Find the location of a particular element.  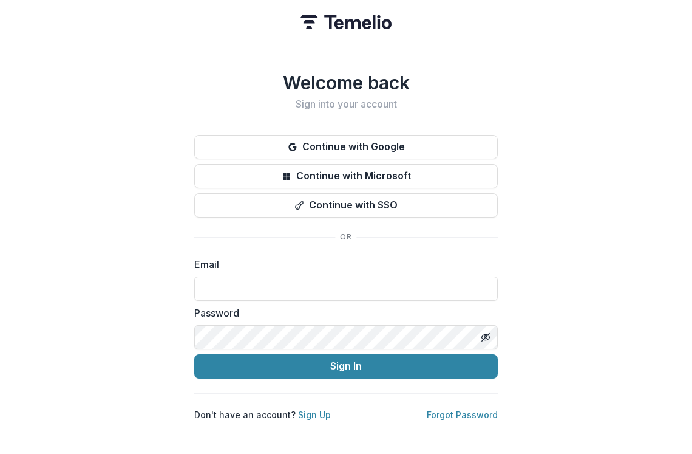

button: Sign In is located at coordinates (346, 366).